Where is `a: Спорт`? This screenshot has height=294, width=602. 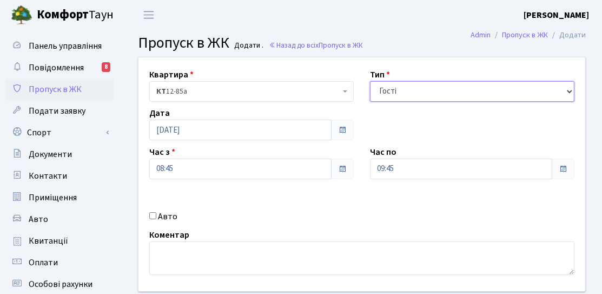
a: Спорт is located at coordinates (59, 132).